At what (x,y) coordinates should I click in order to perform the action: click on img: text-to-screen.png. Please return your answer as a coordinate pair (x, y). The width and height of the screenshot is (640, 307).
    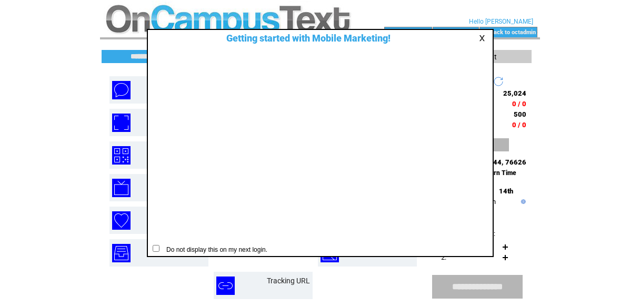
    Looking at the image, I should click on (121, 188).